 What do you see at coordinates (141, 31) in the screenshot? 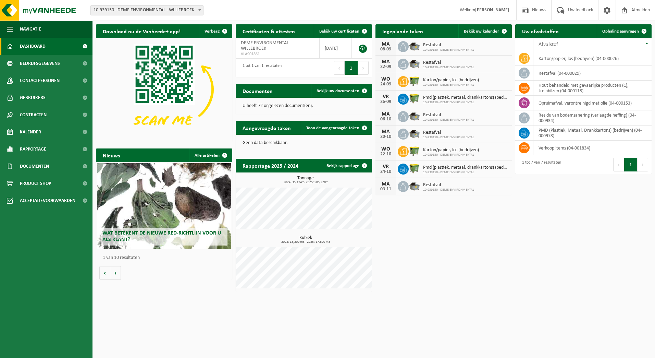
I see `h2: Download nu de Vanheede+ app!` at bounding box center [141, 31].